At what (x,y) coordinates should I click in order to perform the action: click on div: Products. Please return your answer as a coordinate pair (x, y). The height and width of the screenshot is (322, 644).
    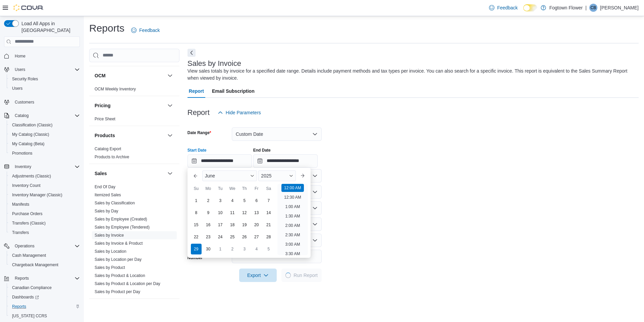
    Looking at the image, I should click on (134, 154).